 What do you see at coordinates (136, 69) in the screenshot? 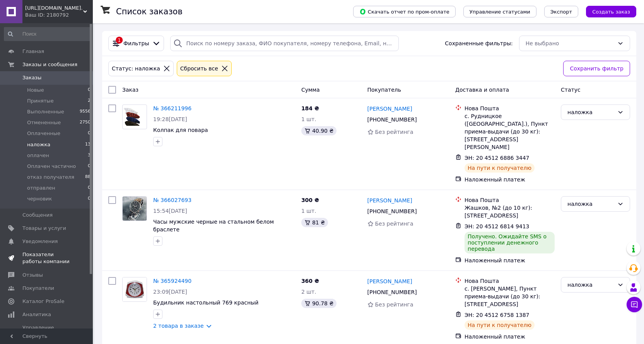
I see `div: Статус: наложка` at bounding box center [136, 69].